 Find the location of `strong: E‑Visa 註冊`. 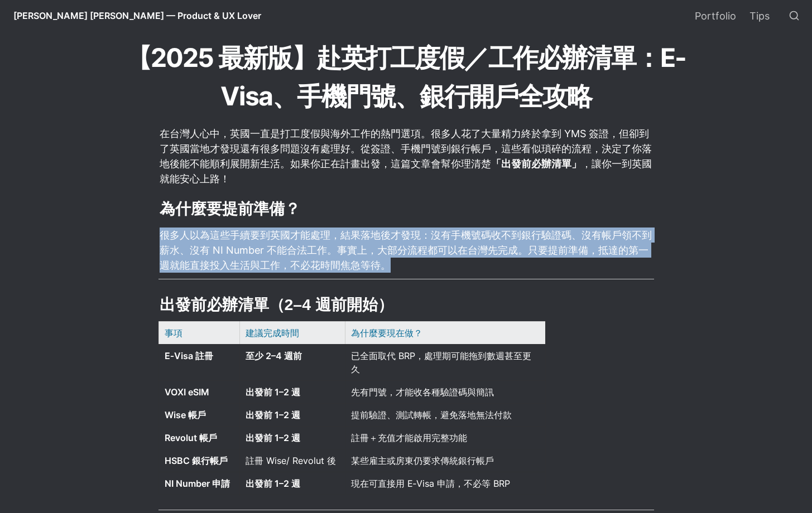

strong: E‑Visa 註冊 is located at coordinates (188, 355).